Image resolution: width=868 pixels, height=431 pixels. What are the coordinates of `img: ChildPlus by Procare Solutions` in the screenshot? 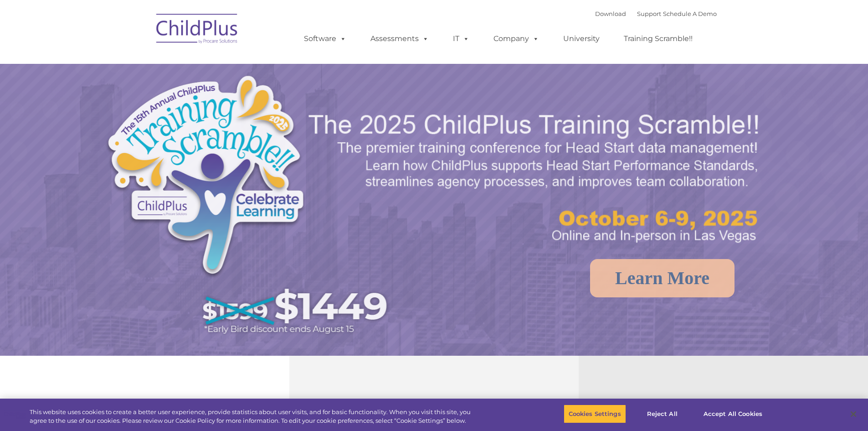 It's located at (197, 30).